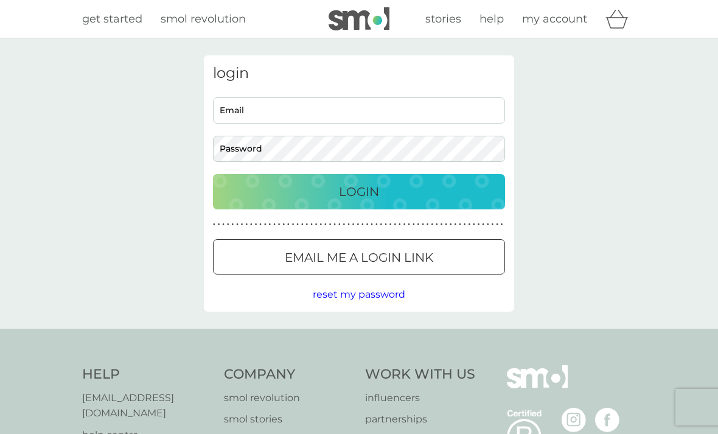  What do you see at coordinates (420, 419) in the screenshot?
I see `a: partnerships` at bounding box center [420, 419].